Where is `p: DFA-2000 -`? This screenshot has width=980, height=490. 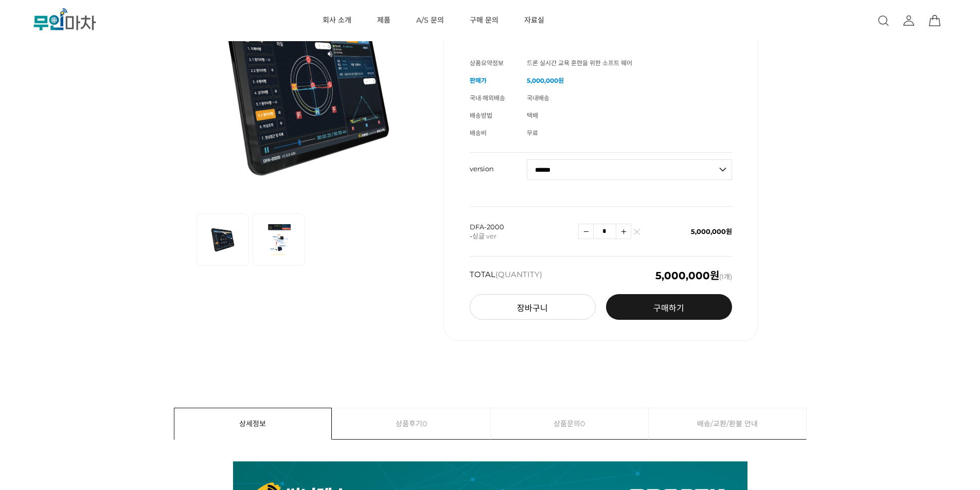 p: DFA-2000 - is located at coordinates (521, 231).